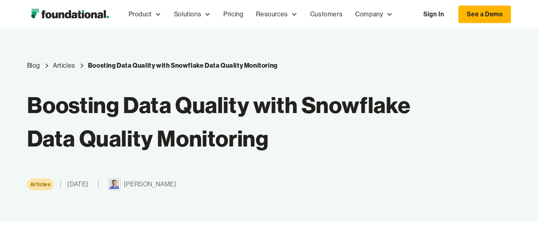  Describe the element at coordinates (233, 14) in the screenshot. I see `a: Pricing` at that location.